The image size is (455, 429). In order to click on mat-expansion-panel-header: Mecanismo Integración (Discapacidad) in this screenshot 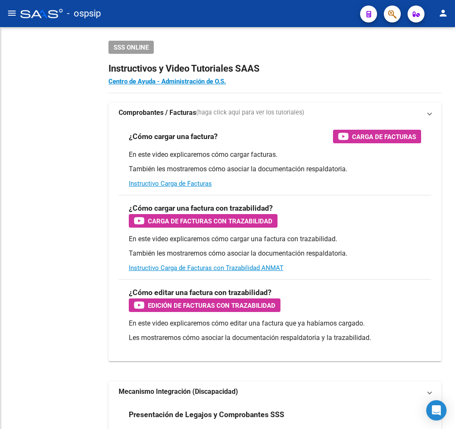, I will do `click(275, 392)`.